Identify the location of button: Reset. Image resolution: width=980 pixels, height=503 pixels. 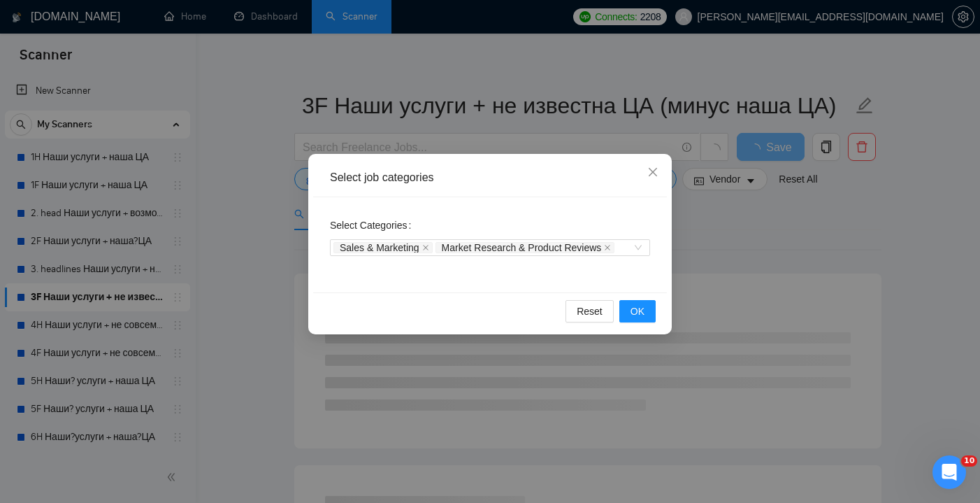
(589, 311).